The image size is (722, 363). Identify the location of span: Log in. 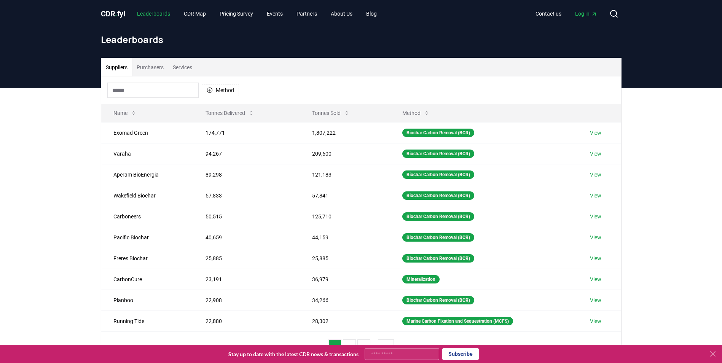
(586, 14).